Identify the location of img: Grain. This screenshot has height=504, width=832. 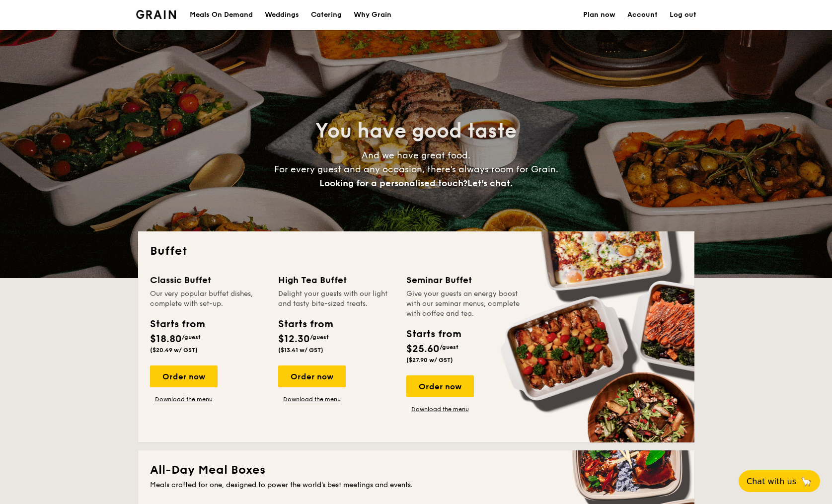
(156, 14).